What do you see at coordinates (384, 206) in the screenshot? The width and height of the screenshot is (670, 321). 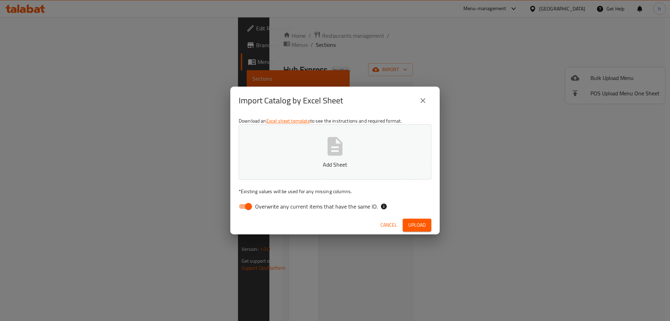 I see `svg: If the overwrite option isn't selected, then the items that match an existing ID will be ignored ...` at bounding box center [384, 206].